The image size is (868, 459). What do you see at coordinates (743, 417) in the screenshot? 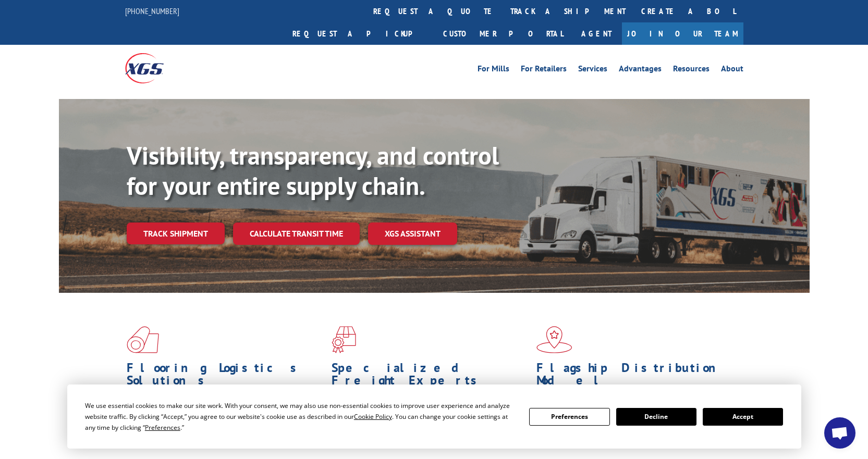
I see `button: Accept` at bounding box center [743, 417].